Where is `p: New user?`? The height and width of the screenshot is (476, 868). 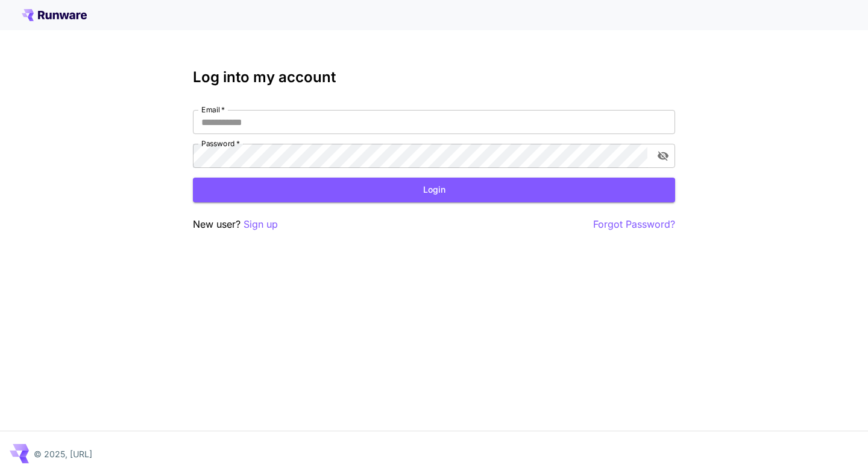
p: New user? is located at coordinates (235, 224).